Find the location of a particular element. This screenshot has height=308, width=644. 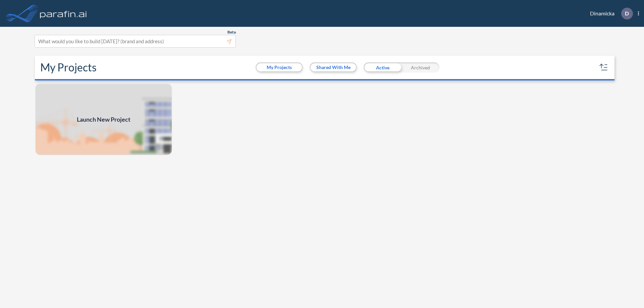

p: D is located at coordinates (627, 13).